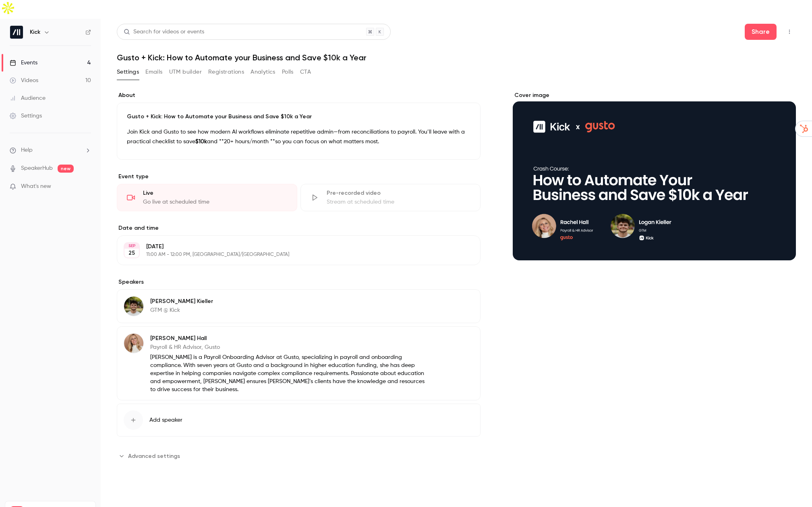 This screenshot has height=507, width=812. I want to click on label: Cover image, so click(654, 95).